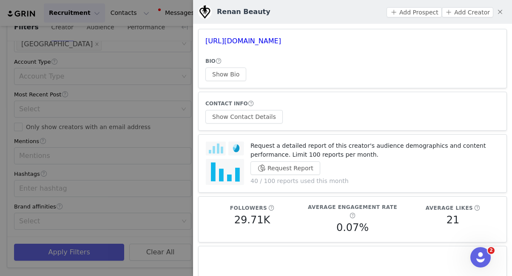  What do you see at coordinates (285, 168) in the screenshot?
I see `button: Request Report` at bounding box center [285, 168].